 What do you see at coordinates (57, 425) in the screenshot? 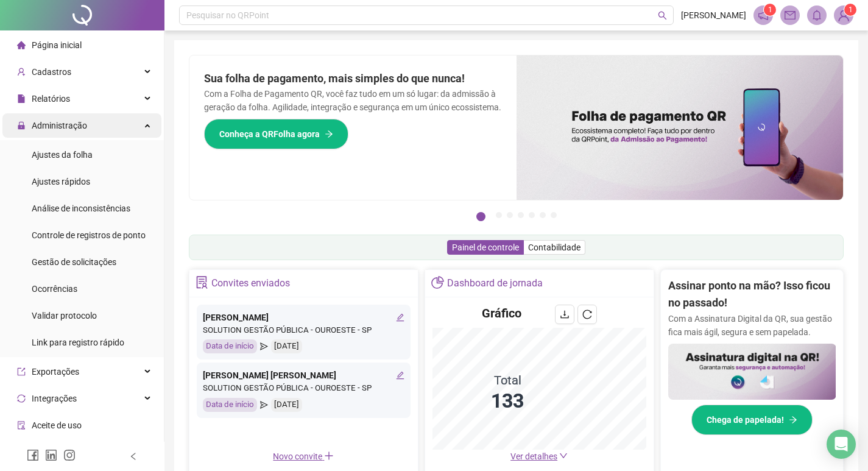
I see `span: Aceite de uso` at bounding box center [57, 425].